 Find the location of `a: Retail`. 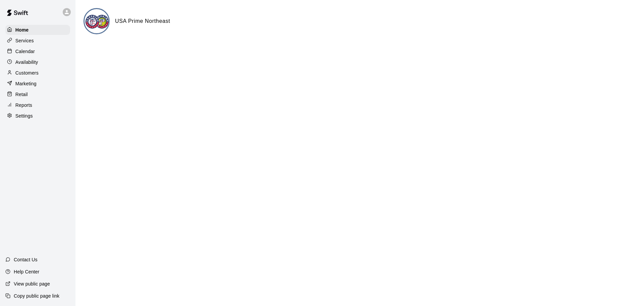

a: Retail is located at coordinates (37, 94).